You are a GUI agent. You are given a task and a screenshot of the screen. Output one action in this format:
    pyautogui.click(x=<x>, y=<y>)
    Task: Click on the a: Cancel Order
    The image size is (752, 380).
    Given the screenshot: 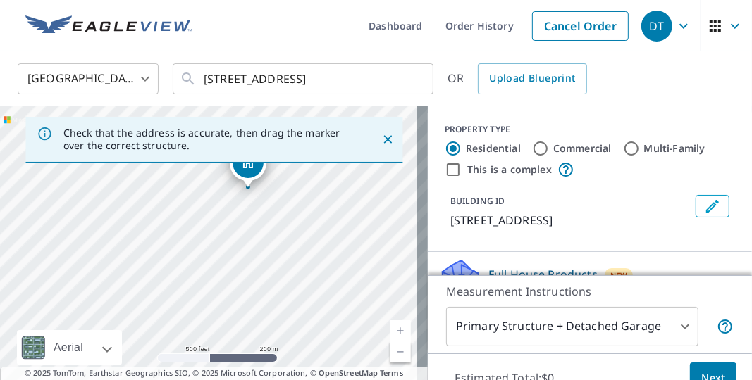 What is the action you would take?
    pyautogui.click(x=580, y=26)
    